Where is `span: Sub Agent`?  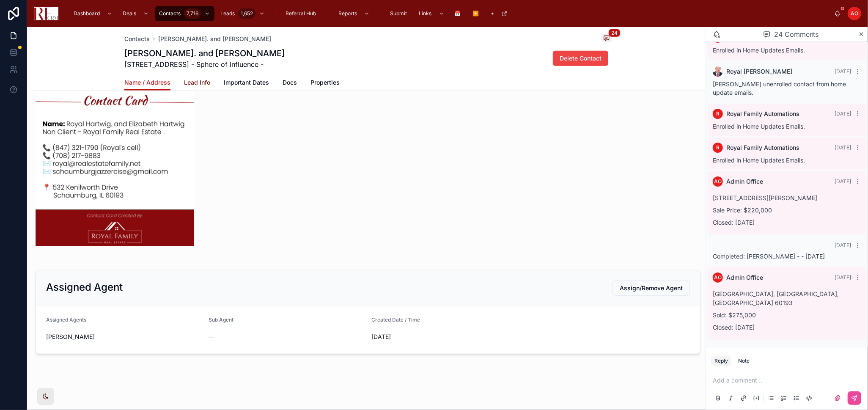 span: Sub Agent is located at coordinates (221, 320).